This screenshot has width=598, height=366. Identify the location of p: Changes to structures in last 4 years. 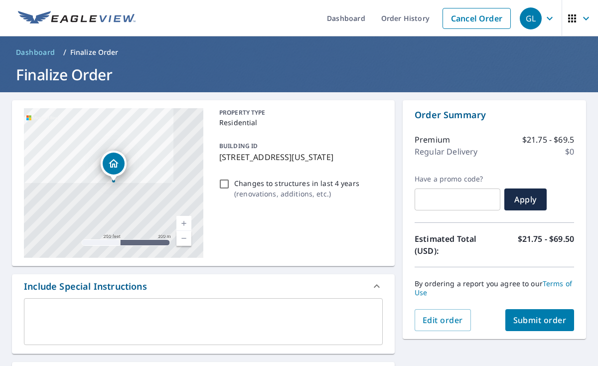
(296, 183).